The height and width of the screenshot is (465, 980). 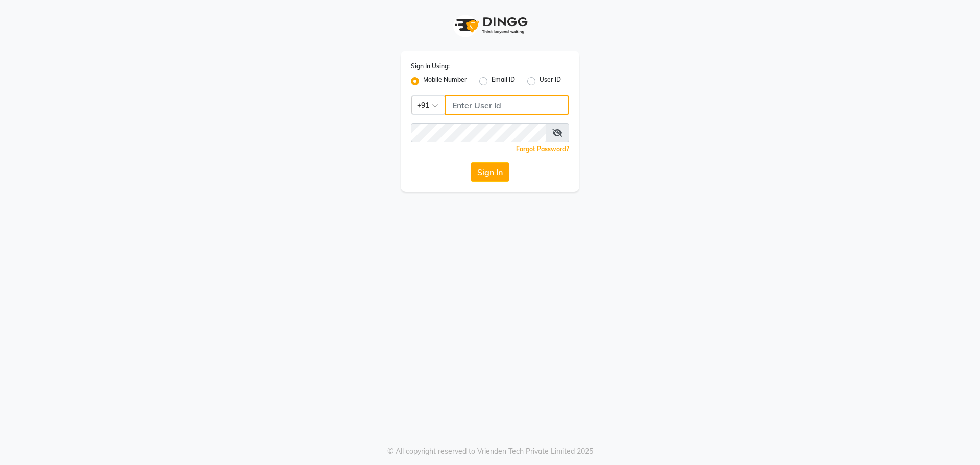 I want to click on a: Forgot Password?, so click(x=542, y=149).